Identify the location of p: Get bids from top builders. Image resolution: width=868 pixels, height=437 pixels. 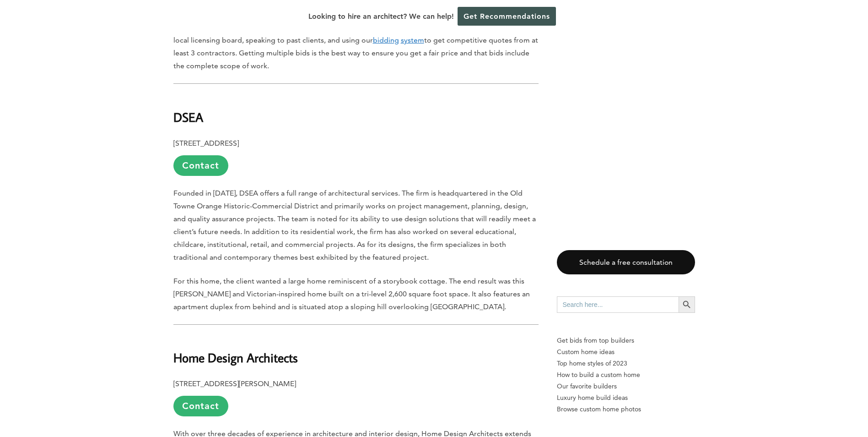
(626, 341).